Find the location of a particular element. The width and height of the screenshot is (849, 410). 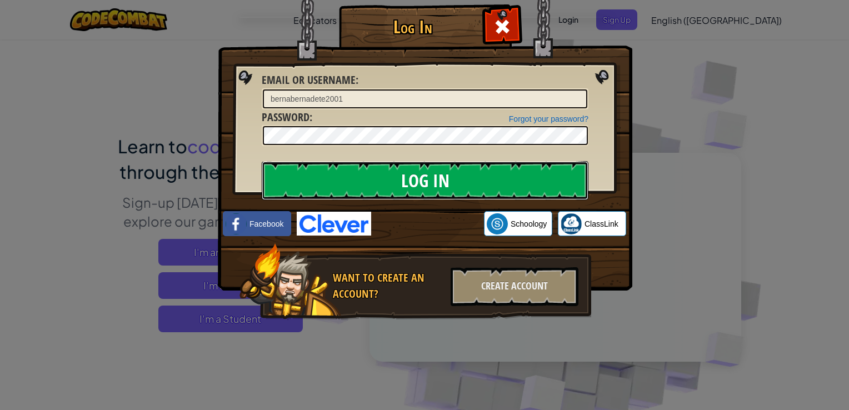

span: Schoology is located at coordinates (528, 224).